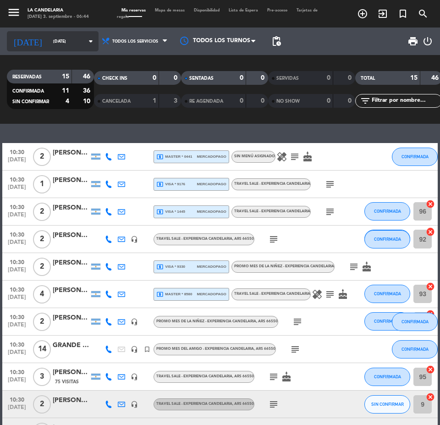  What do you see at coordinates (135, 41) in the screenshot?
I see `span: Todos los servicios` at bounding box center [135, 41].